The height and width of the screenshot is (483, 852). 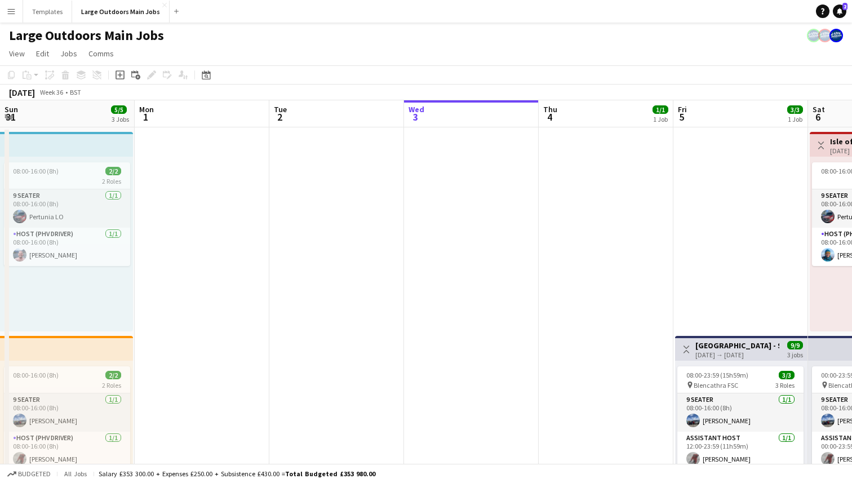 What do you see at coordinates (280, 109) in the screenshot?
I see `span: Tue` at bounding box center [280, 109].